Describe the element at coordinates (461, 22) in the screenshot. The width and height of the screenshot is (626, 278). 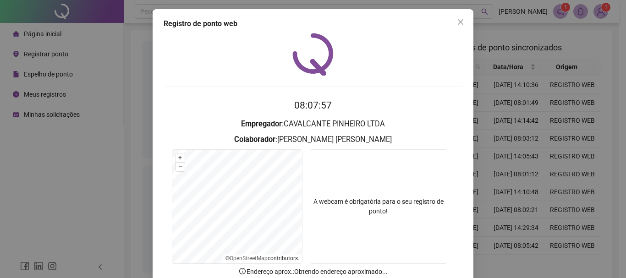
I see `button: Close` at that location.